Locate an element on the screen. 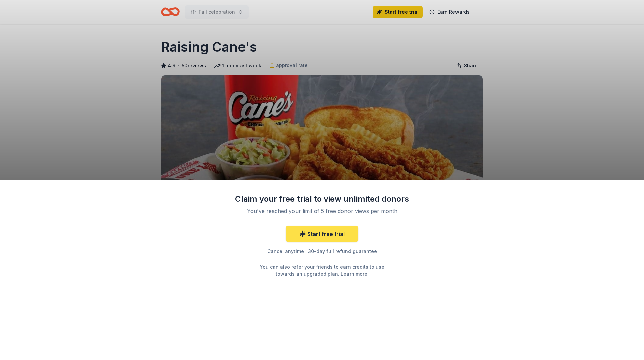  div: You've reached your limit of 5 free donor views per month is located at coordinates (322, 211).